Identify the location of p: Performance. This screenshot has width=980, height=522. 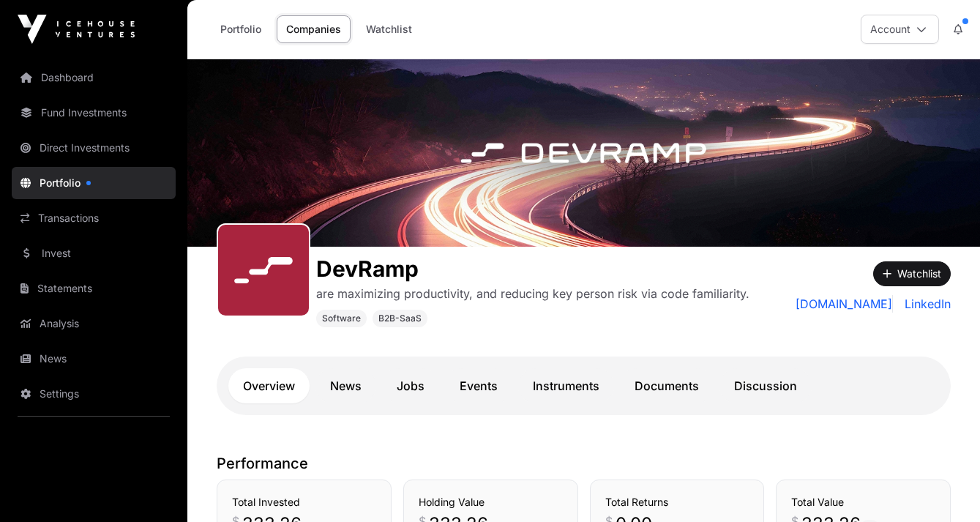
(583, 463).